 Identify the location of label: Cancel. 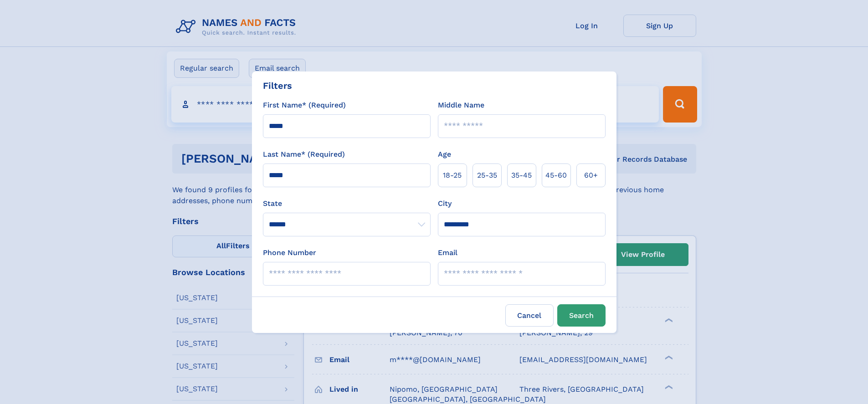
(530, 315).